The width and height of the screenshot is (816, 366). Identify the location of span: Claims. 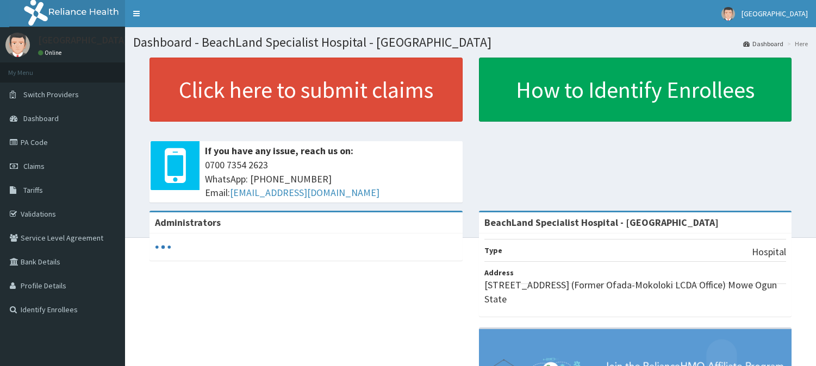
(34, 166).